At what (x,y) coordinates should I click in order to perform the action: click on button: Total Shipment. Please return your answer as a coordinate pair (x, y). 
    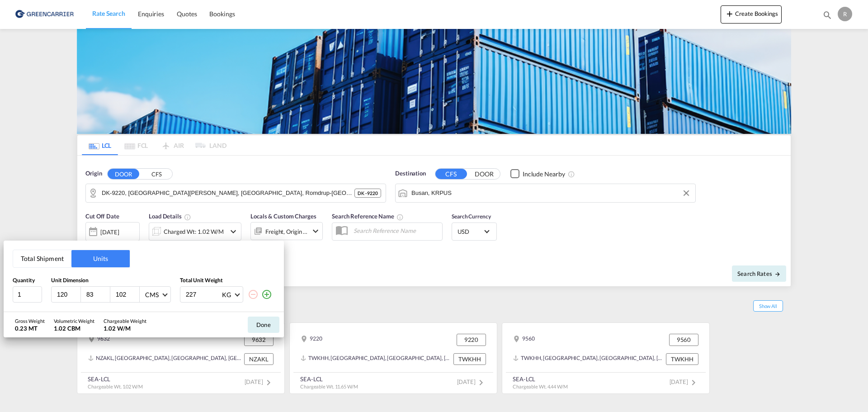
    Looking at the image, I should click on (42, 259).